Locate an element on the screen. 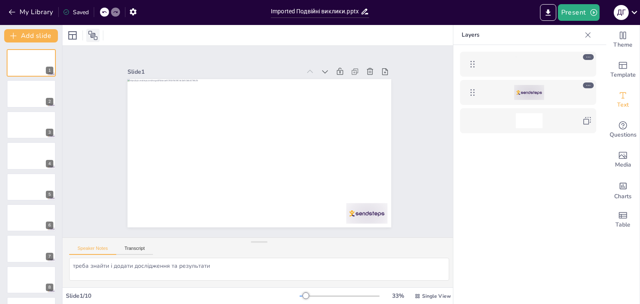  div: Add charts and graphs is located at coordinates (623, 190).